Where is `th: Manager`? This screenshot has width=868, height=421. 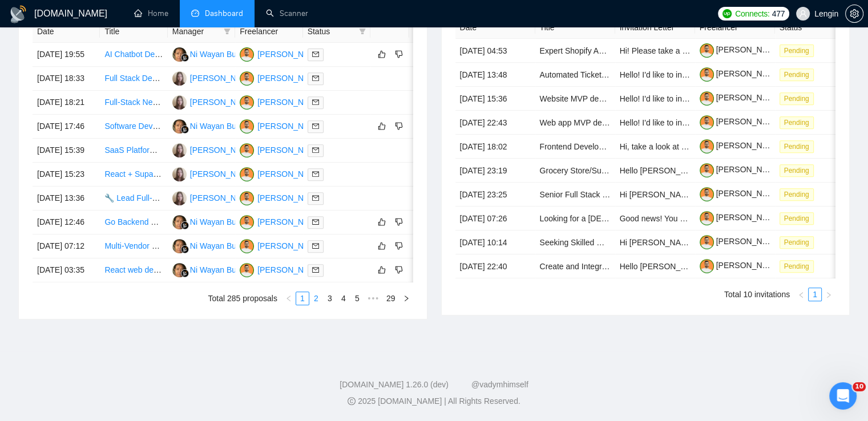
th: Manager is located at coordinates (201, 32).